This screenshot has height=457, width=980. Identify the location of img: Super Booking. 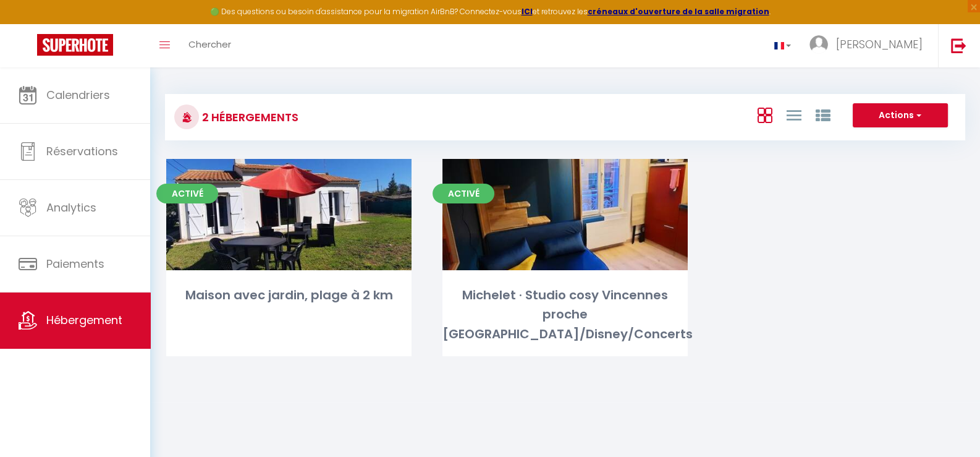
(74, 44).